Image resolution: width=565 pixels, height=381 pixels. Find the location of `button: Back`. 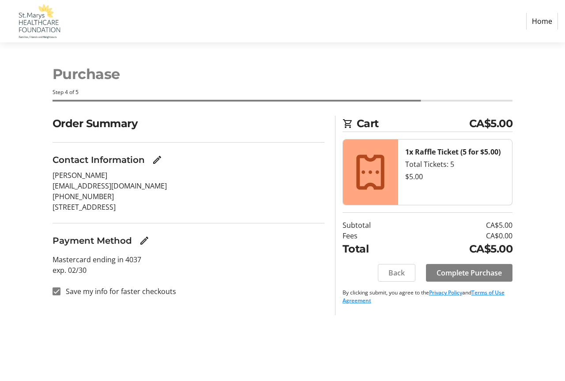

button: Back is located at coordinates (396, 273).